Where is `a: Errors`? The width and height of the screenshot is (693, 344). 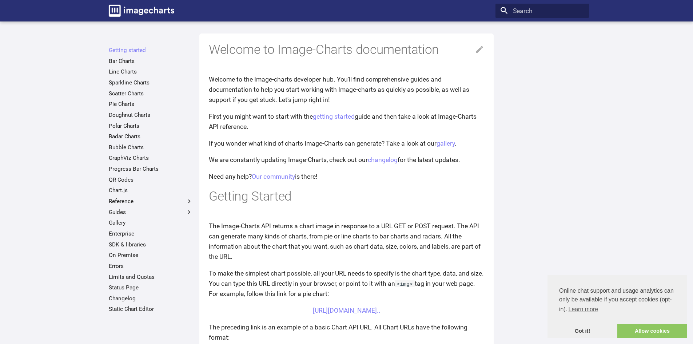
a: Errors is located at coordinates (151, 266).